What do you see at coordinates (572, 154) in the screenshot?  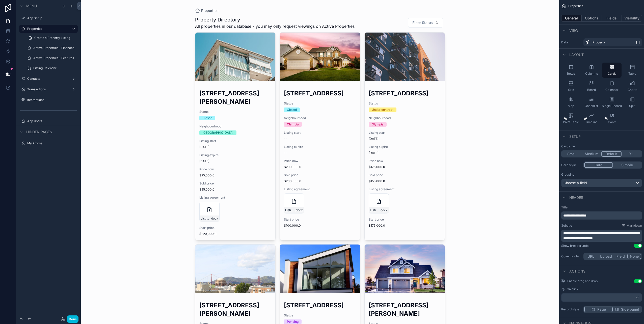 I see `button: Small` at bounding box center [572, 154].